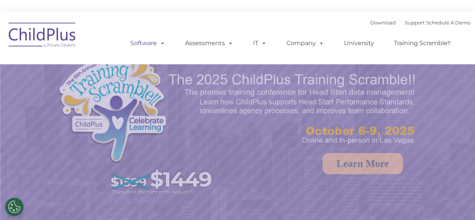  Describe the element at coordinates (42, 36) in the screenshot. I see `img: ChildPlus by Procare Solutions` at that location.